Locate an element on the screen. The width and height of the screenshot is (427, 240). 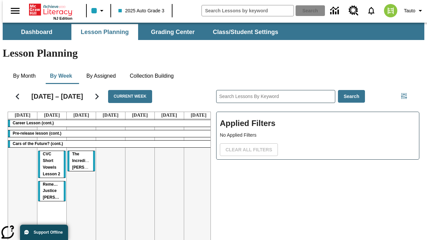
button: Previous is located at coordinates (17, 96).